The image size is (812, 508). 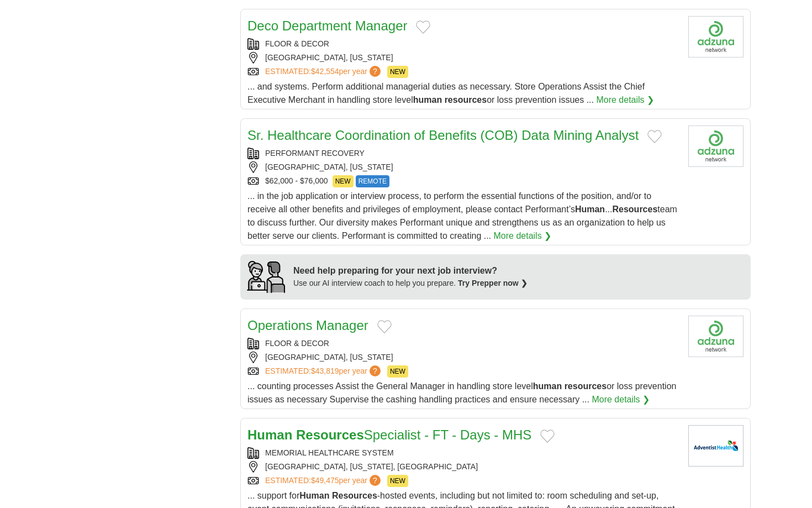 What do you see at coordinates (461, 392) in the screenshot?
I see `span: ... counting processes Assist the General Manager in handling store level or loss prevention issu...` at bounding box center [461, 392].